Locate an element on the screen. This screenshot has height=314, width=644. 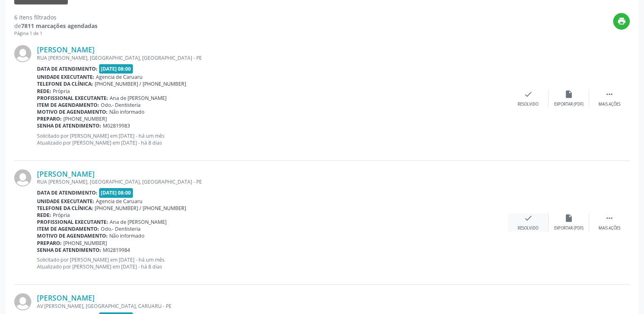
i: print is located at coordinates (622, 21).